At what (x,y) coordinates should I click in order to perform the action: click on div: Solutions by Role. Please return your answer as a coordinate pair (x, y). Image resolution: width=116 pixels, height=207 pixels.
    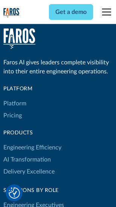
    Looking at the image, I should click on (33, 190).